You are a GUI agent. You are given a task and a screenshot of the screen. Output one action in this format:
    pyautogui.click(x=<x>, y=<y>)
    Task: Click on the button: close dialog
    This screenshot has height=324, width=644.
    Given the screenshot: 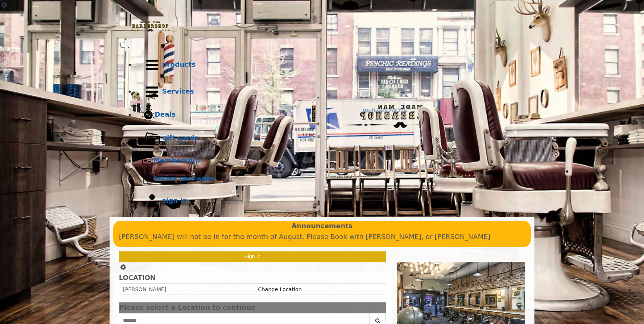 What is the action you would take?
    pyautogui.click(x=381, y=308)
    